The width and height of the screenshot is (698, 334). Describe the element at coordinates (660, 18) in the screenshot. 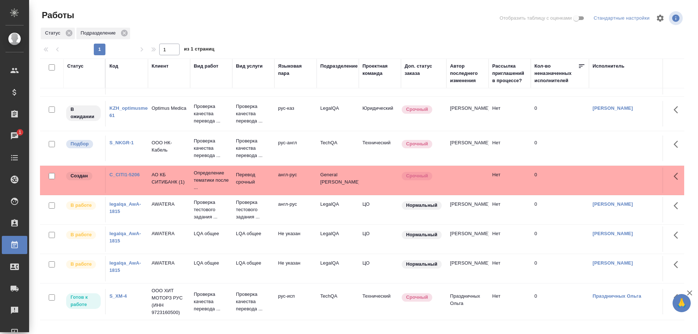

I see `span: Настроить таблицу` at that location.